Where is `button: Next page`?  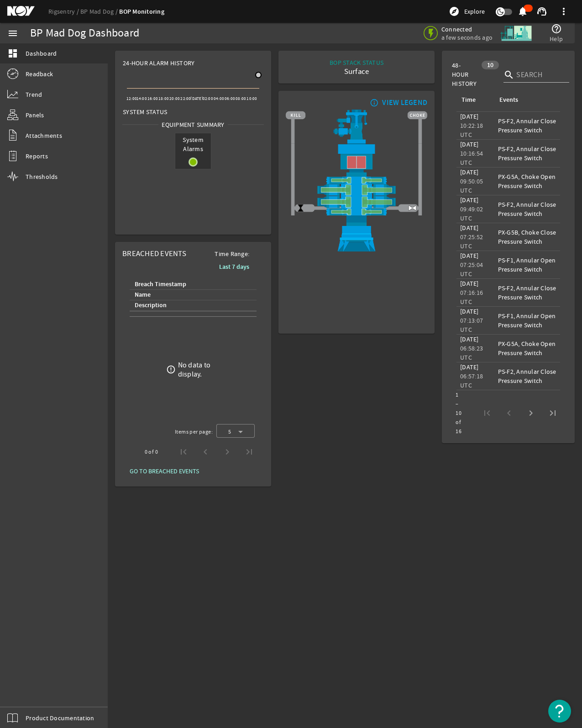 button: Next page is located at coordinates (531, 413).